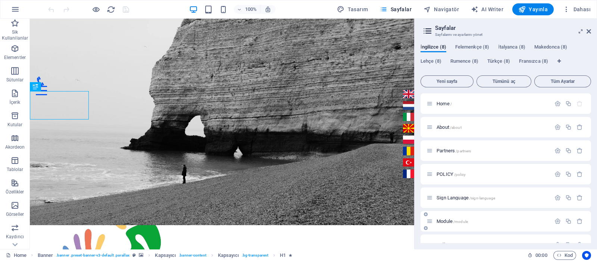  What do you see at coordinates (15, 192) in the screenshot?
I see `p: Özellikler` at bounding box center [15, 192].